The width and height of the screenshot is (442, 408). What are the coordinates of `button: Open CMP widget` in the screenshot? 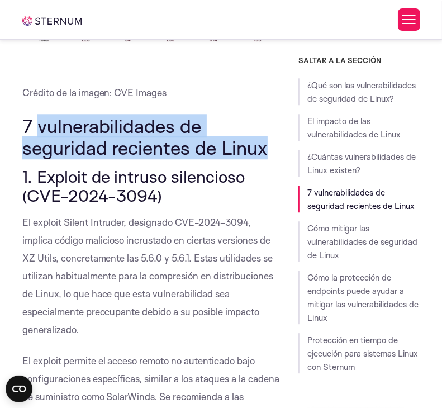 It's located at (19, 389).